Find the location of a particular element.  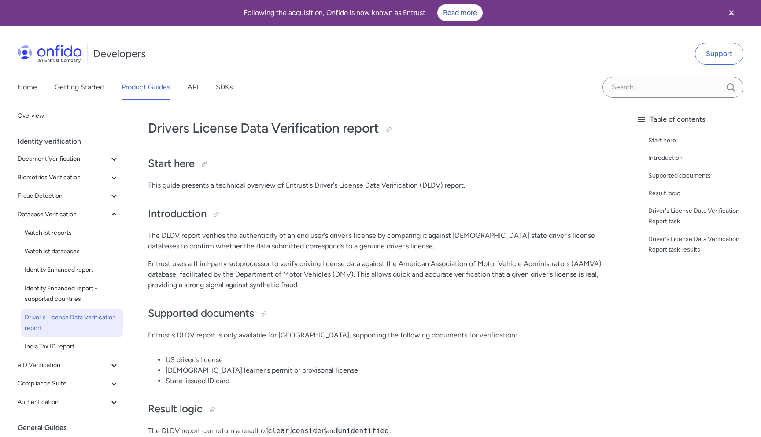

span: eID Verification is located at coordinates (63, 365).